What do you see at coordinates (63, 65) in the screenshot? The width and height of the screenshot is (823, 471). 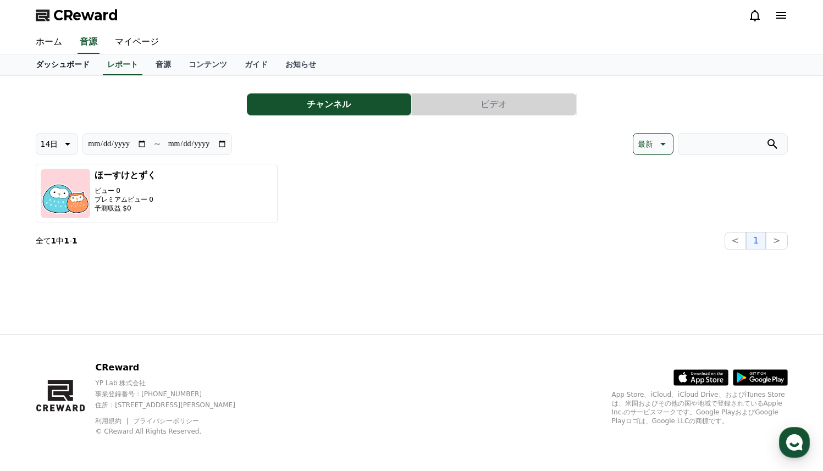 I see `a: ダッシュボード` at bounding box center [63, 65].